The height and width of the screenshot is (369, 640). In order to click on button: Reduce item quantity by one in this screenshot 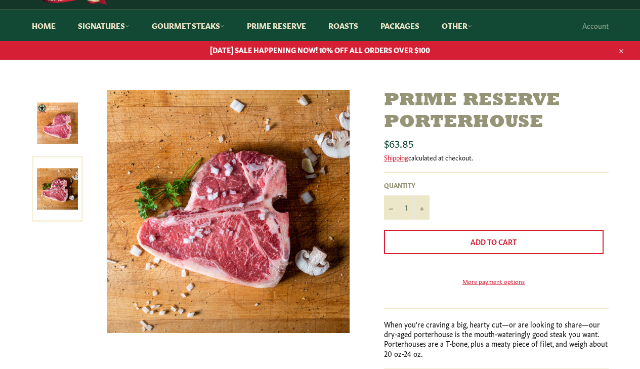, I will do `click(392, 208)`.